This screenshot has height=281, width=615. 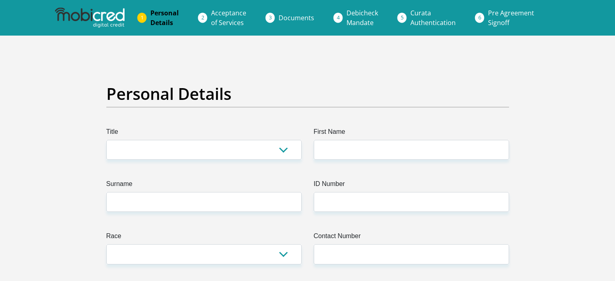 I want to click on h2: Personal Details, so click(x=308, y=94).